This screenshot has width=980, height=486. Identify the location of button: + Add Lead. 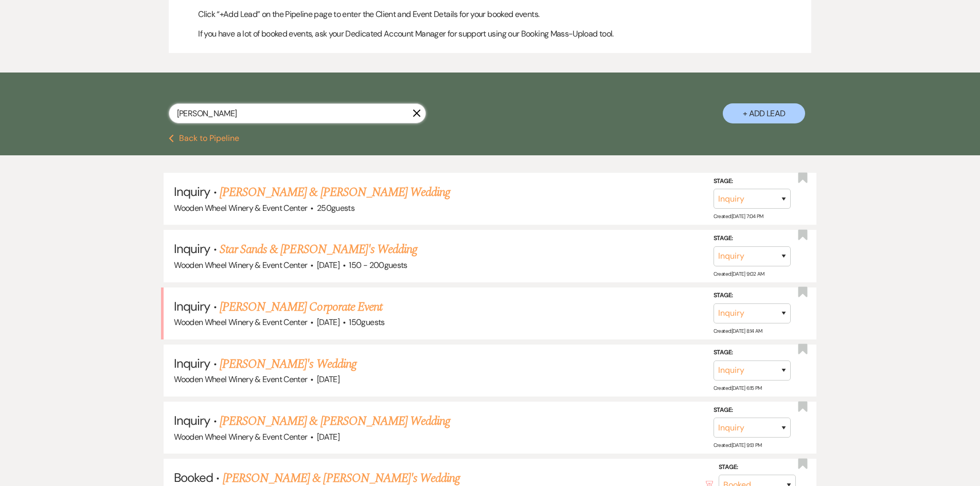
(764, 113).